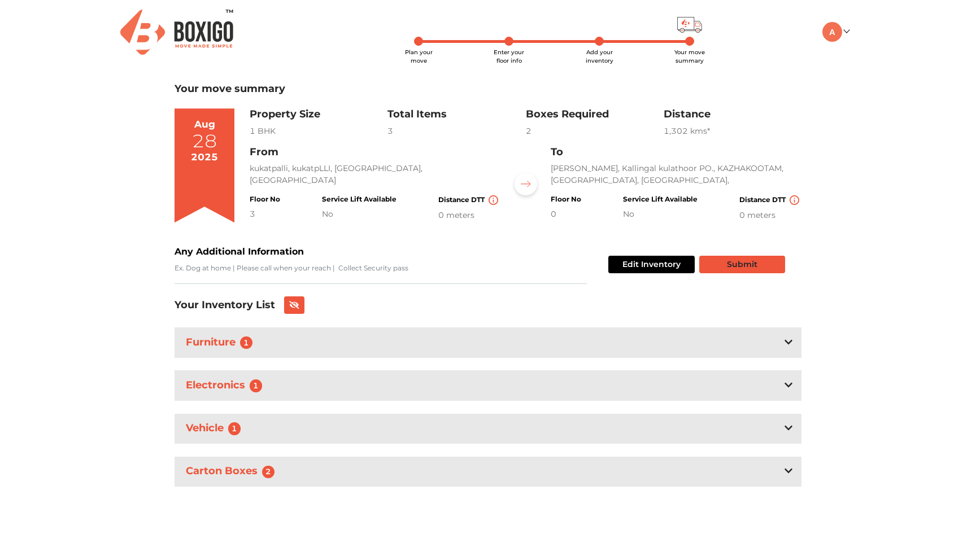 The image size is (976, 560). I want to click on h3: Carton Boxes, so click(232, 471).